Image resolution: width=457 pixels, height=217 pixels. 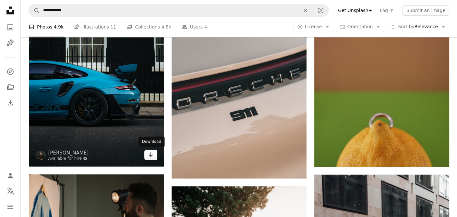 What do you see at coordinates (152, 142) in the screenshot?
I see `div: Download` at bounding box center [152, 142].